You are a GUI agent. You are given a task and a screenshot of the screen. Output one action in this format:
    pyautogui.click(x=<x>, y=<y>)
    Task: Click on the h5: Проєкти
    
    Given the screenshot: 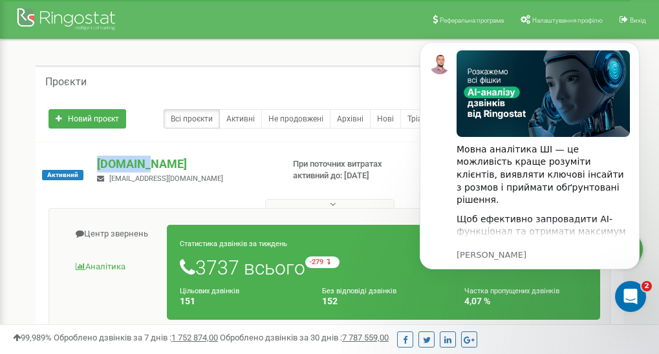 What is the action you would take?
    pyautogui.click(x=66, y=82)
    